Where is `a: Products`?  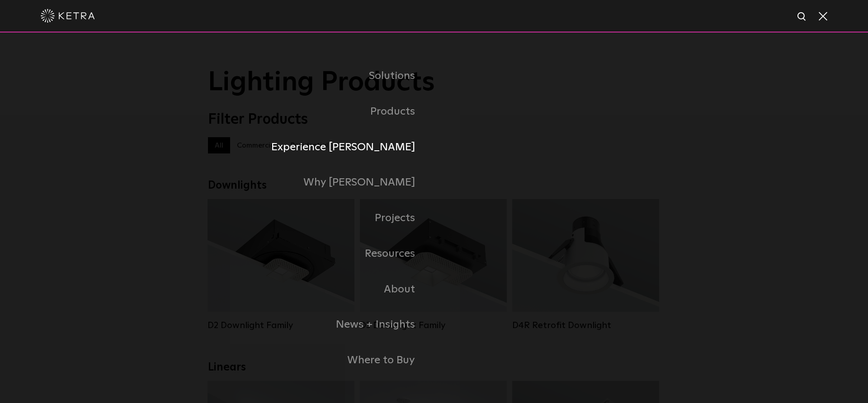 a: Products is located at coordinates (321, 111).